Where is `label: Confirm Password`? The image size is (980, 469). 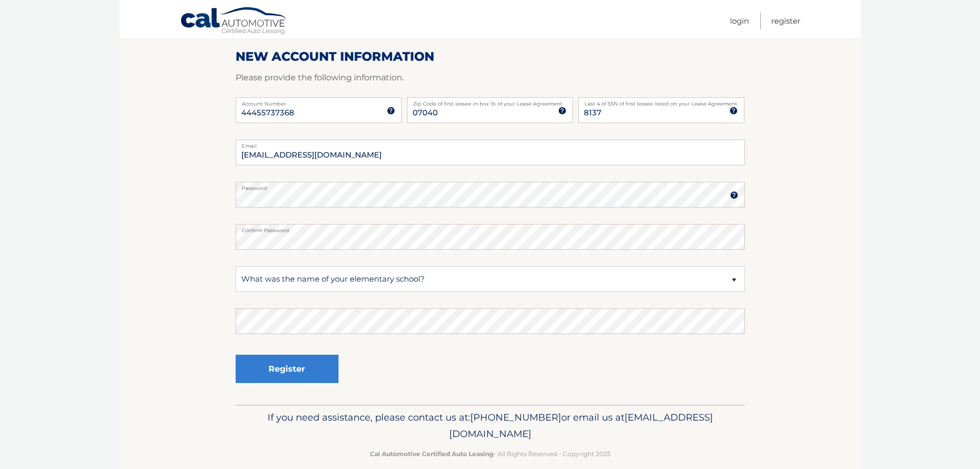
label: Confirm Password is located at coordinates (490, 229).